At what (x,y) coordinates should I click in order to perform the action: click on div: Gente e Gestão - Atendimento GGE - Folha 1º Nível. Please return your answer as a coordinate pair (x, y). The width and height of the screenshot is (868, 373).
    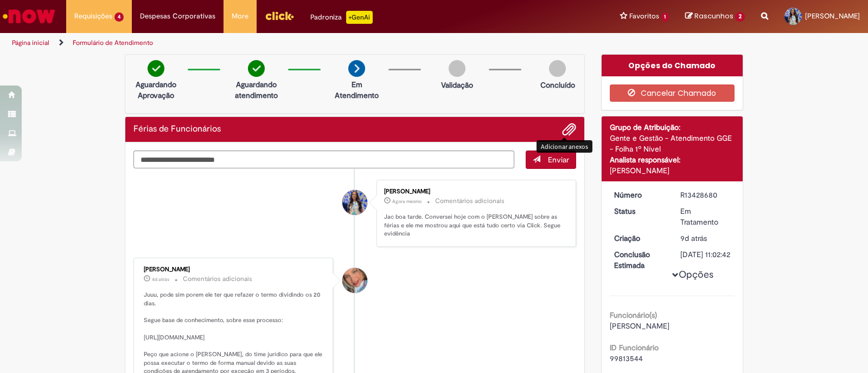
    Looking at the image, I should click on (672, 144).